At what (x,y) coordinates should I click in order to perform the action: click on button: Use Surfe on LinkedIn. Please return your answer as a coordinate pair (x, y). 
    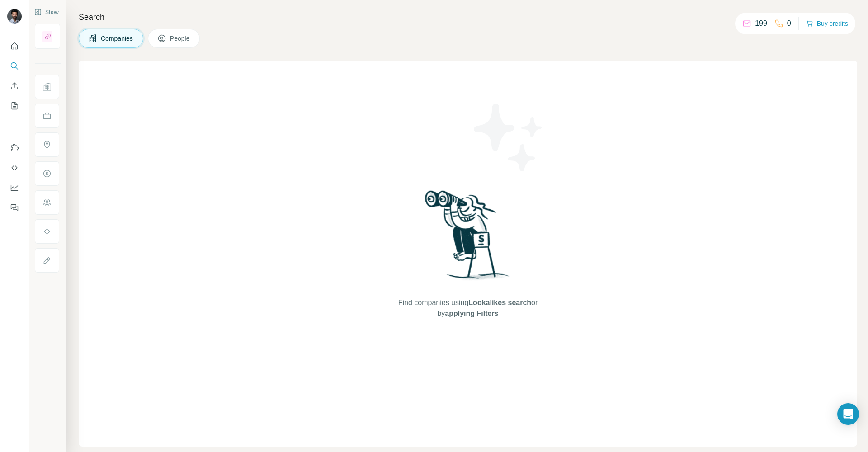
    Looking at the image, I should click on (15, 148).